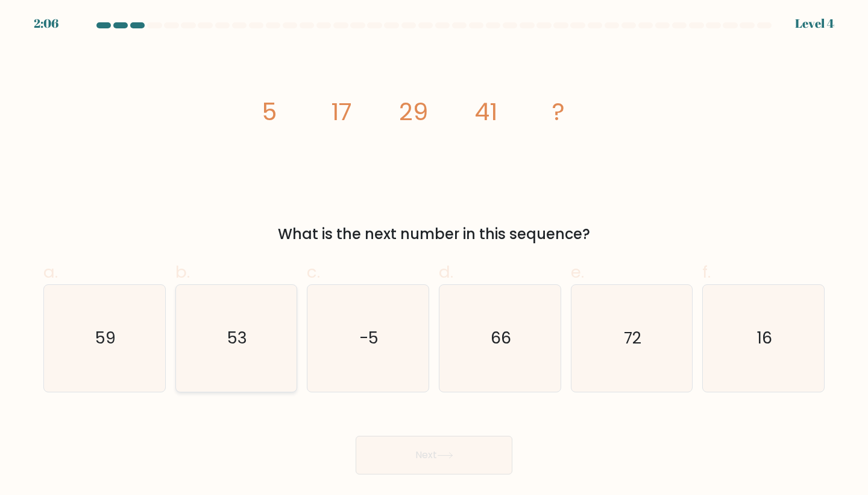  What do you see at coordinates (341, 111) in the screenshot?
I see `tspan: 17` at bounding box center [341, 111].